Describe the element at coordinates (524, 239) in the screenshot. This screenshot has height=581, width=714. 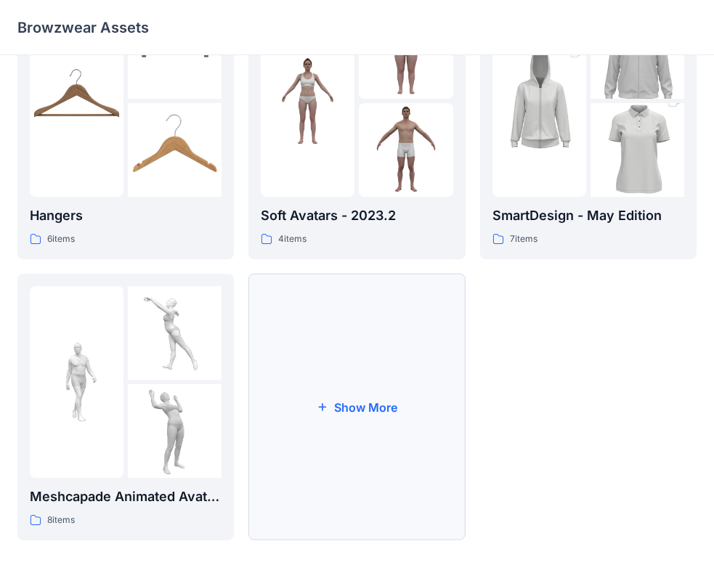
I see `p: 7 items` at that location.